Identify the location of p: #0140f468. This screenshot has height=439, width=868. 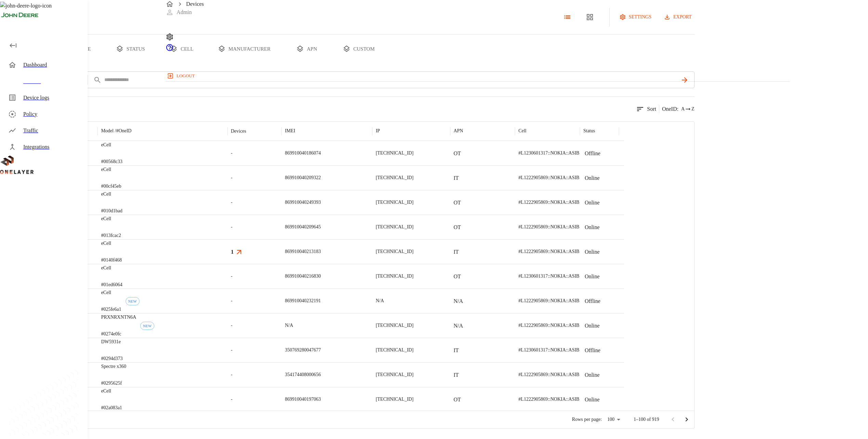
(112, 261).